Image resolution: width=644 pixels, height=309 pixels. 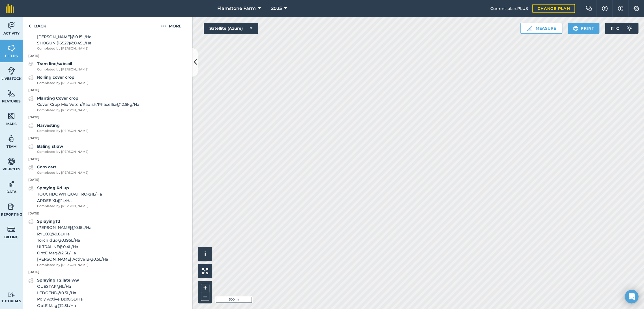 I want to click on img: svg+xml;base64,PHN2ZyB4bWxucz0iaHR0cDovL3d3dy53My5vcmcvMjAwMC9zdmciIHdpZHRoPSIxNyIgaGVpZ2h0PSIxNy..., so click(x=621, y=8).